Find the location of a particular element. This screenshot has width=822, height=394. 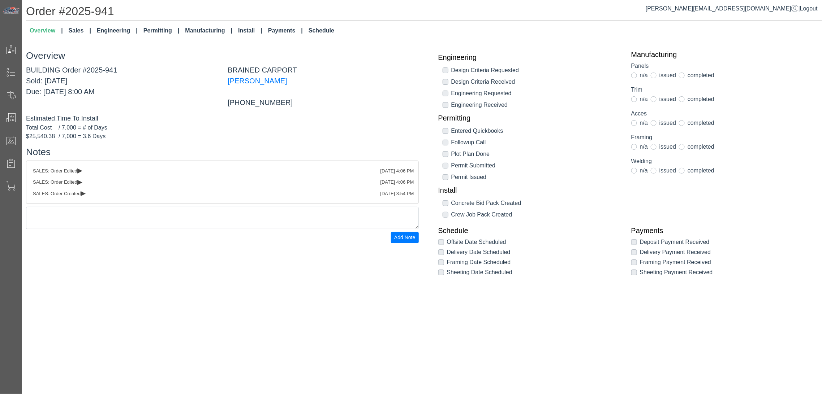

label: Delivery Payment Received is located at coordinates (675, 252).